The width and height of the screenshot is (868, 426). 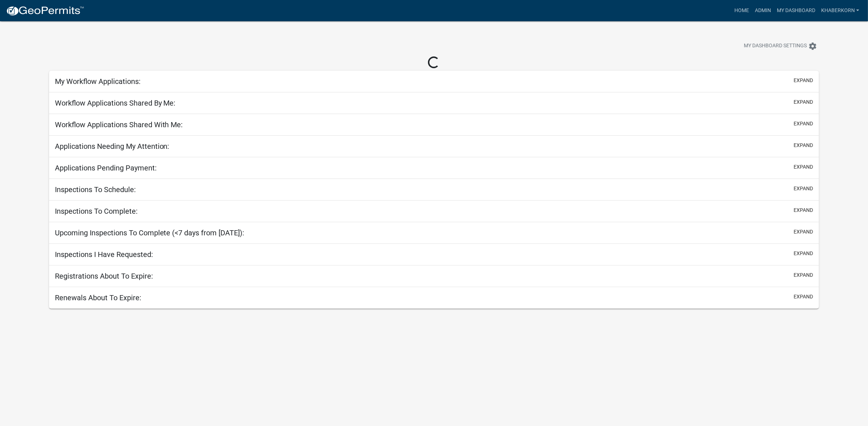 I want to click on h5: Workflow Applications Shared With Me:, so click(x=119, y=125).